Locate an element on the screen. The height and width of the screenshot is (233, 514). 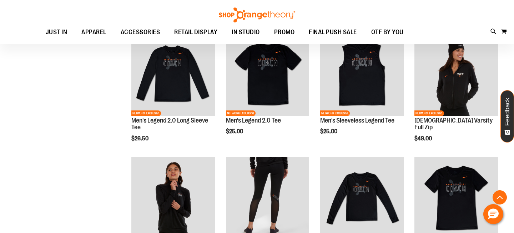
span: FINAL PUSH SALE is located at coordinates (333, 32).